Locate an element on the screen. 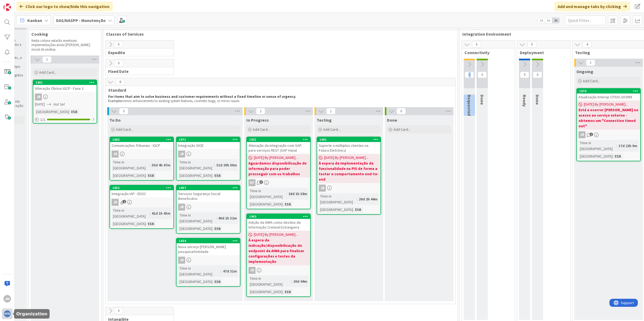 The height and width of the screenshot is (321, 644). div: Click our logo to show/hide this navigation is located at coordinates (64, 7).